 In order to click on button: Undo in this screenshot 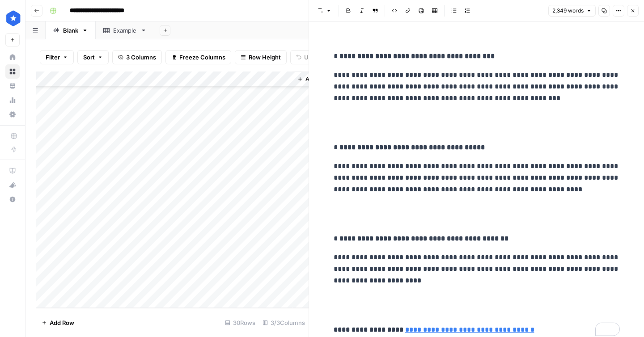, I will do `click(308, 57)`.